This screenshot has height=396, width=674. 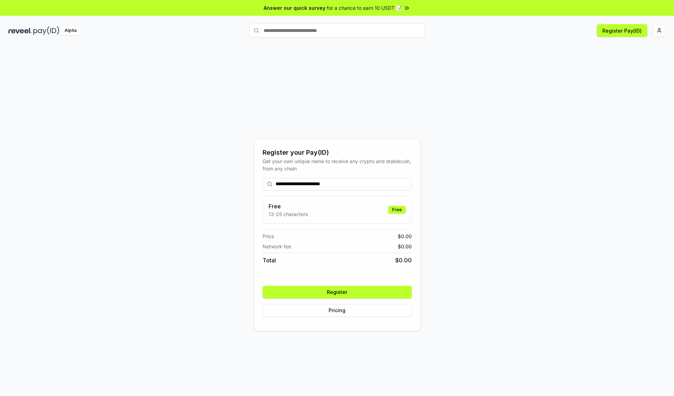 What do you see at coordinates (337, 153) in the screenshot?
I see `div: Register your Pay(ID)` at bounding box center [337, 153].